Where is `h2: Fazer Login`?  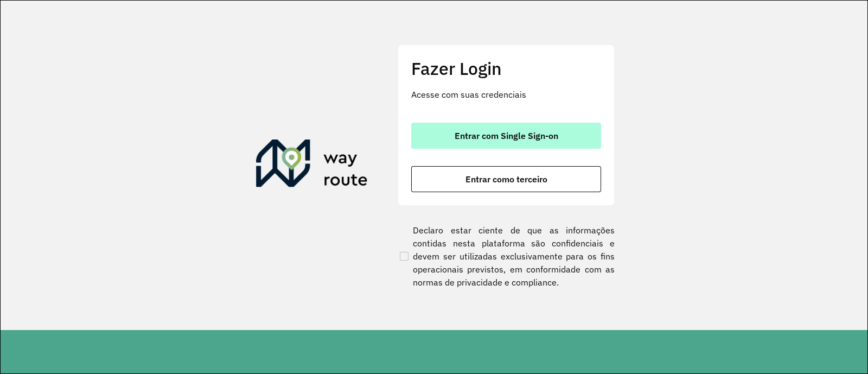 h2: Fazer Login is located at coordinates (507, 68).